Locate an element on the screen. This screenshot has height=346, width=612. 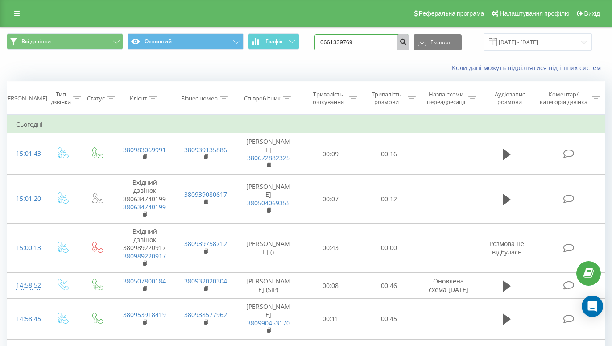
td: 00:46 is located at coordinates (389, 286).